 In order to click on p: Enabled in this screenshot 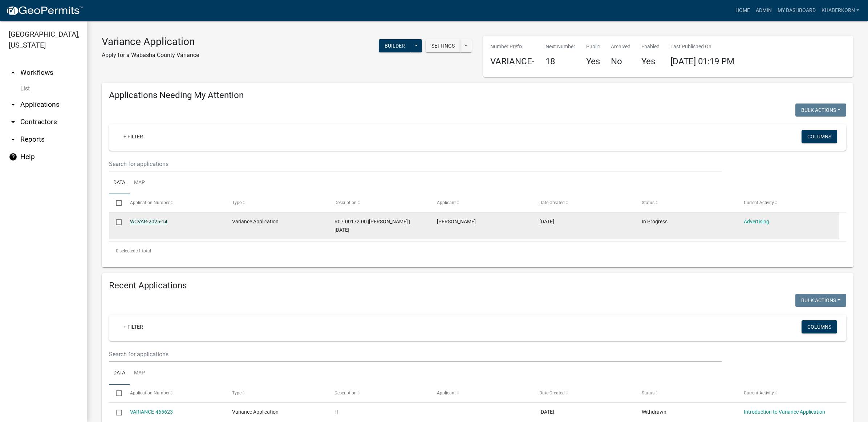, I will do `click(651, 47)`.